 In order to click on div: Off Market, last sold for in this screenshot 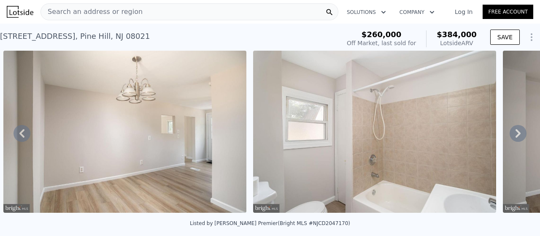, I will do `click(381, 43)`.